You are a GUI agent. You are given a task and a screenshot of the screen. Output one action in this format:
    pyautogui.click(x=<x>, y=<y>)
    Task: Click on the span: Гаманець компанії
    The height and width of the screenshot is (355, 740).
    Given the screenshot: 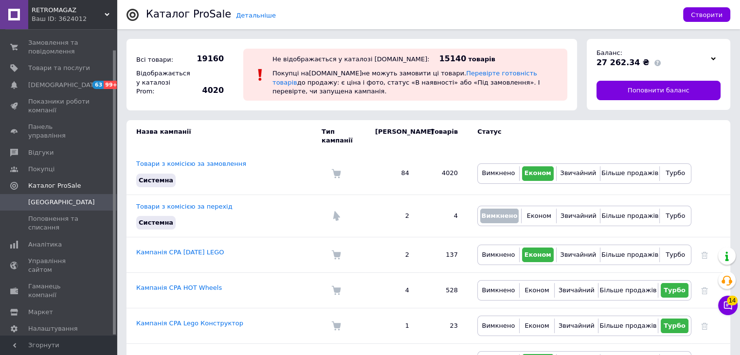 What is the action you would take?
    pyautogui.click(x=59, y=291)
    